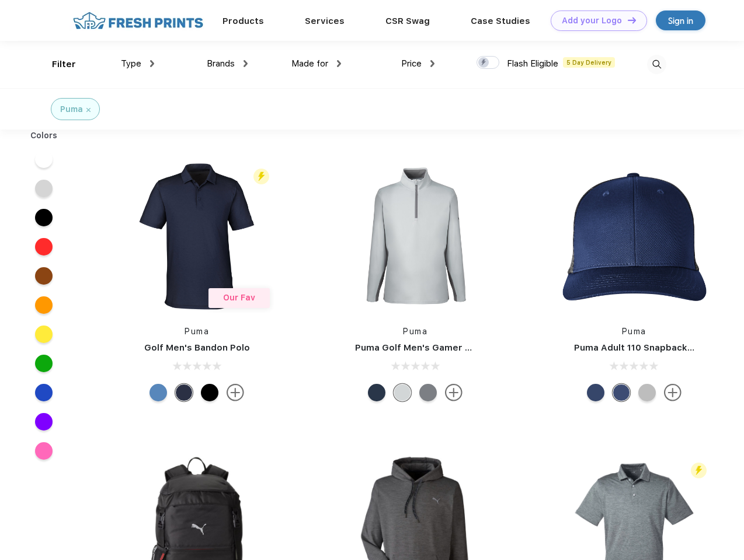 Image resolution: width=744 pixels, height=560 pixels. I want to click on a: CSR Swag, so click(408, 21).